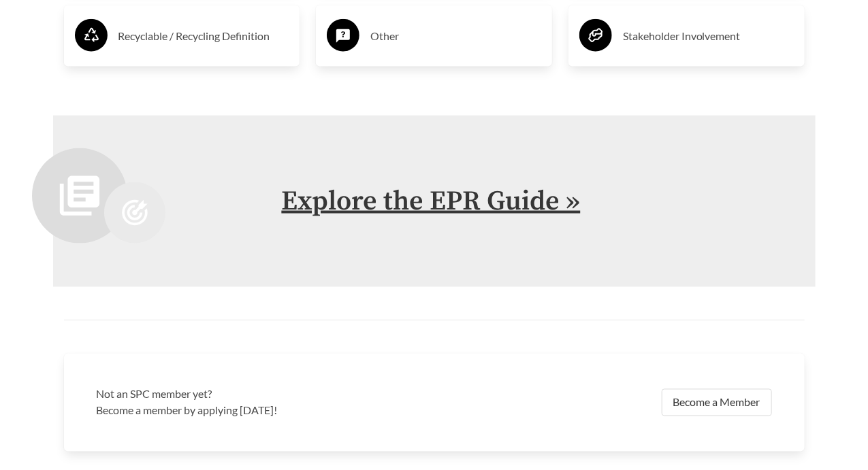 Image resolution: width=868 pixels, height=470 pixels. I want to click on a: Become a Member, so click(716, 403).